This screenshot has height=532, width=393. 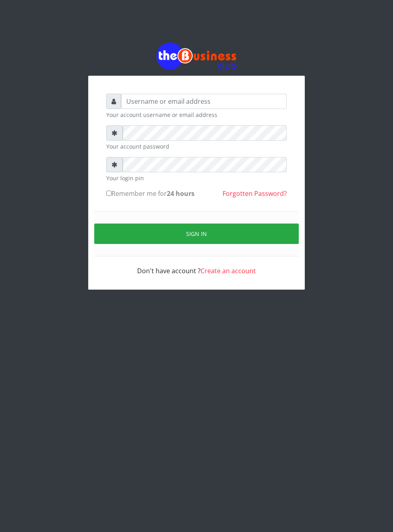 I want to click on input: Username or email address, so click(x=203, y=101).